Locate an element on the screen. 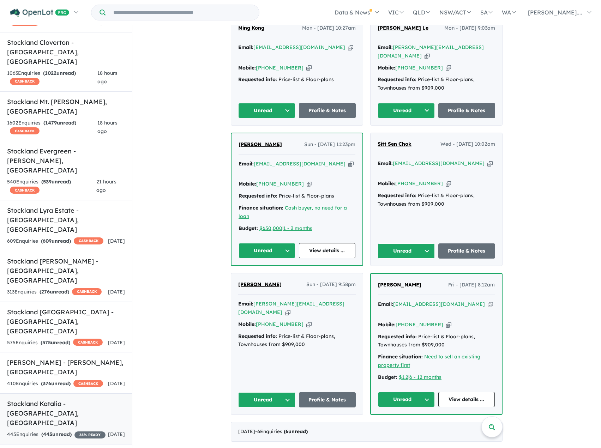  a: 6 - 12 months is located at coordinates (426, 377).